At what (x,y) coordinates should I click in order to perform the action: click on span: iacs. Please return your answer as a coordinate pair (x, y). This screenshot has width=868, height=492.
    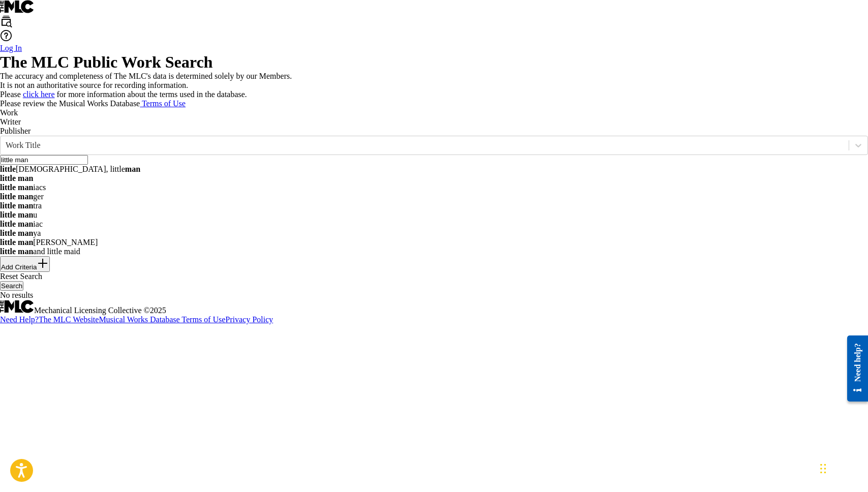
    Looking at the image, I should click on (39, 187).